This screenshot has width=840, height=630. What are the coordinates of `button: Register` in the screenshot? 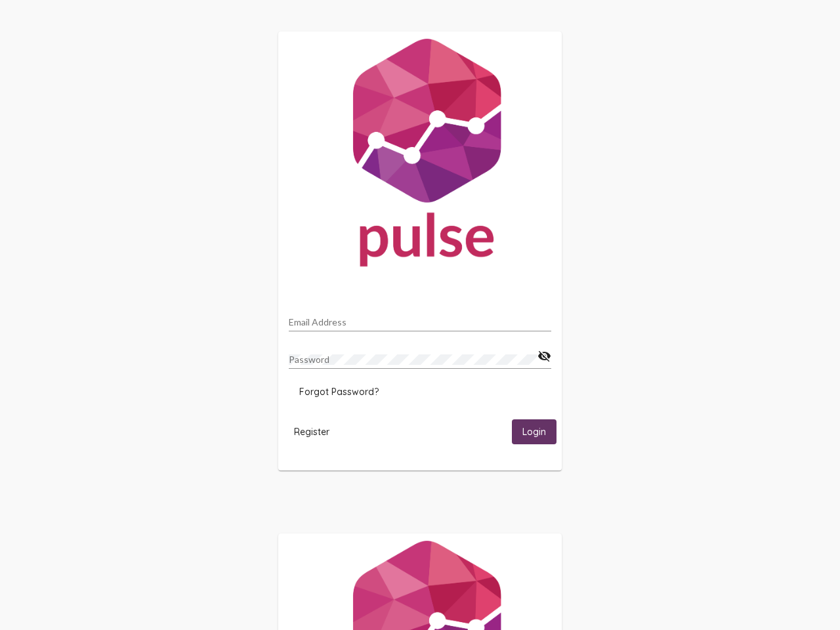 It's located at (311, 431).